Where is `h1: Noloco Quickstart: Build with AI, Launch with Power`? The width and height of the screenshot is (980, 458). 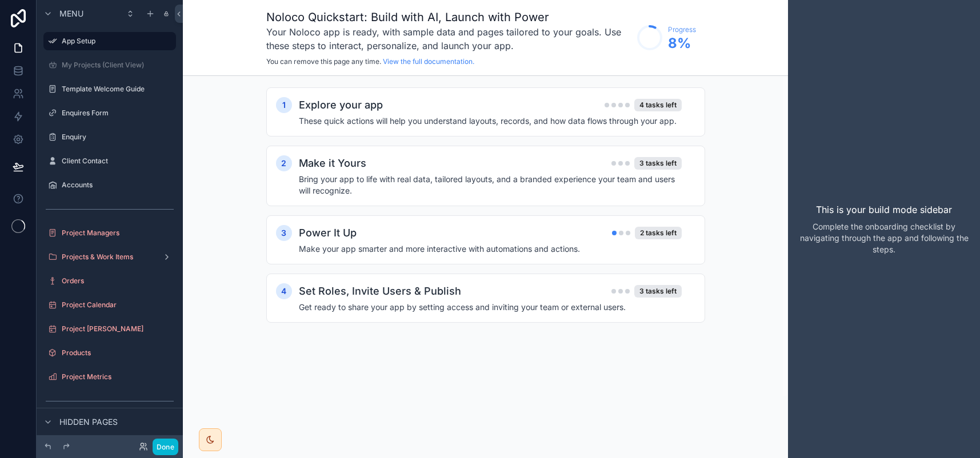
h1: Noloco Quickstart: Build with AI, Launch with Power is located at coordinates (448, 17).